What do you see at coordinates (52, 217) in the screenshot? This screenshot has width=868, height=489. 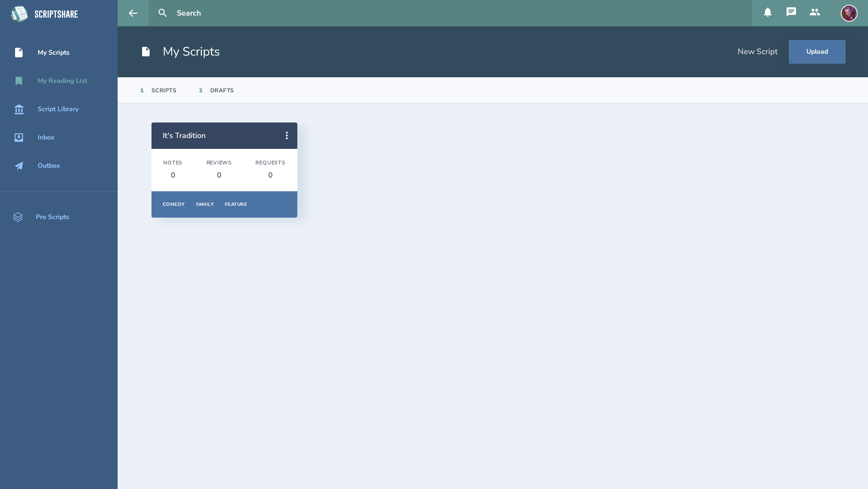 I see `div: Pro Scripts` at bounding box center [52, 217].